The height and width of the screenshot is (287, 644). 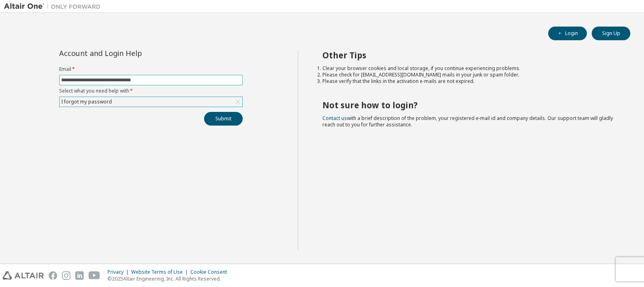 What do you see at coordinates (66, 275) in the screenshot?
I see `img: instagram.svg` at bounding box center [66, 275].